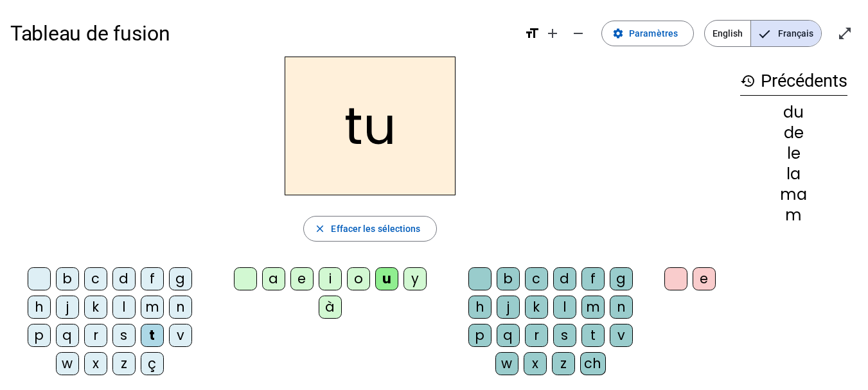  What do you see at coordinates (369, 228) in the screenshot?
I see `button: Effacer les sélections` at bounding box center [369, 228].